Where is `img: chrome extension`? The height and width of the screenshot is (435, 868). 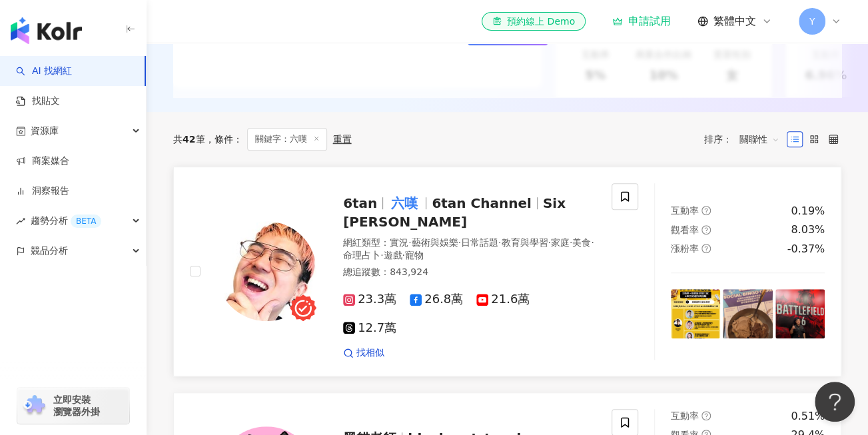 img: chrome extension is located at coordinates (34, 406).